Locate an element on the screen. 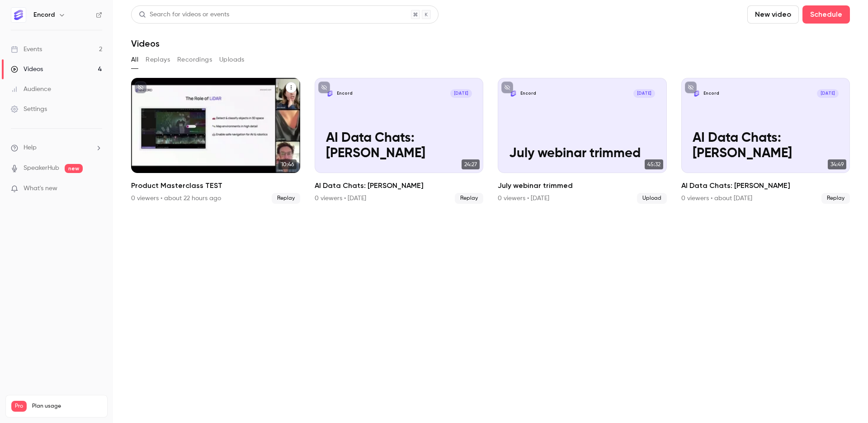 The height and width of the screenshot is (423, 868). button: New video is located at coordinates (773, 15).